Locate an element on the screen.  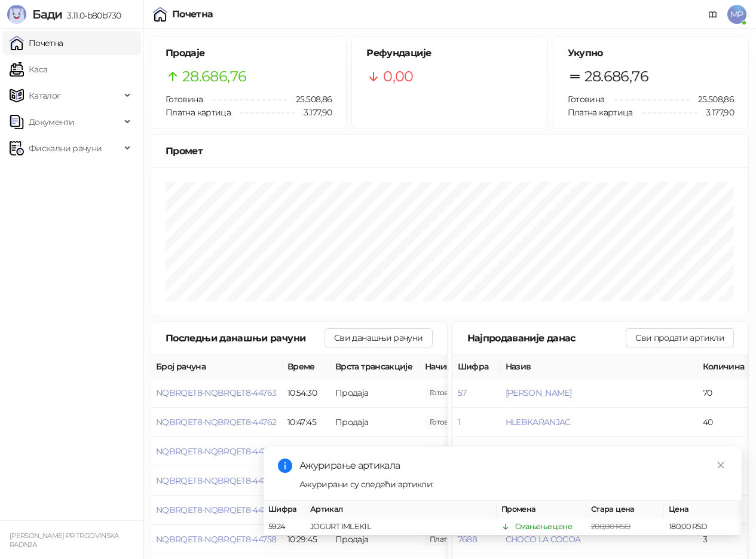
img: Logo is located at coordinates (16, 14).